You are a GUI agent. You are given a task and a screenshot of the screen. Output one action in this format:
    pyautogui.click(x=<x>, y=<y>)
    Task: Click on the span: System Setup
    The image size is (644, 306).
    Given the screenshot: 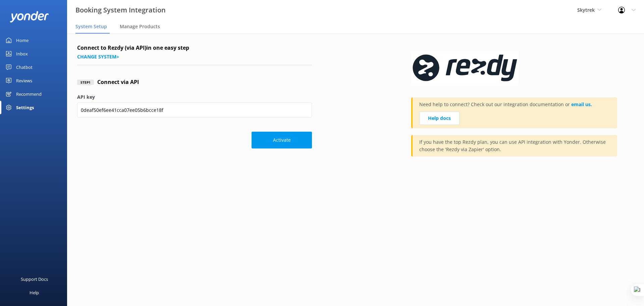 What is the action you would take?
    pyautogui.click(x=91, y=26)
    